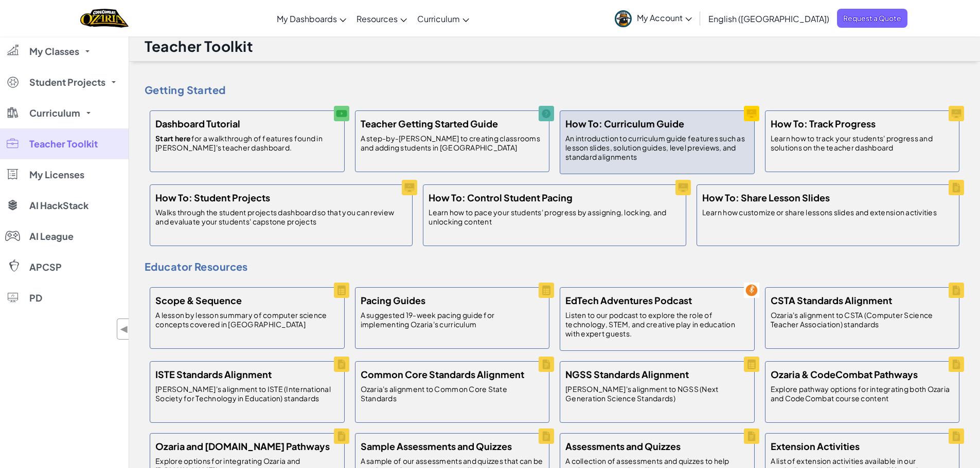  What do you see at coordinates (311, 19) in the screenshot?
I see `a: My Dashboards` at bounding box center [311, 19].